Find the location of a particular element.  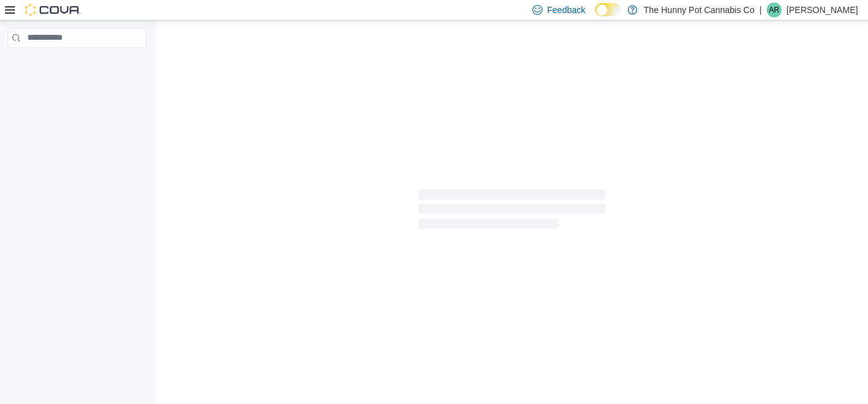

span: Dark Mode is located at coordinates (595, 16).